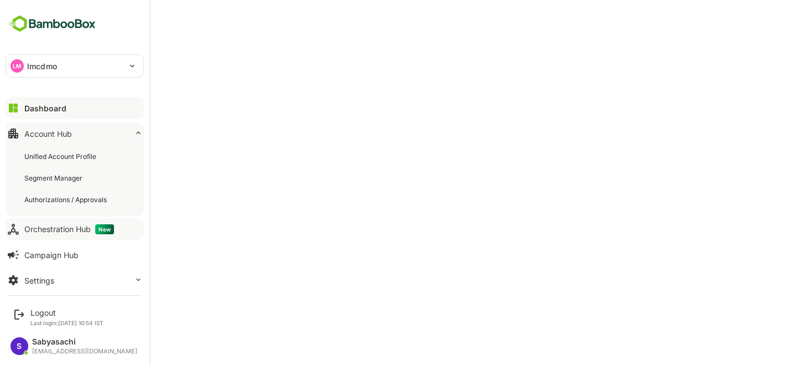 The image size is (787, 365). What do you see at coordinates (105, 229) in the screenshot?
I see `span: New` at bounding box center [105, 229].